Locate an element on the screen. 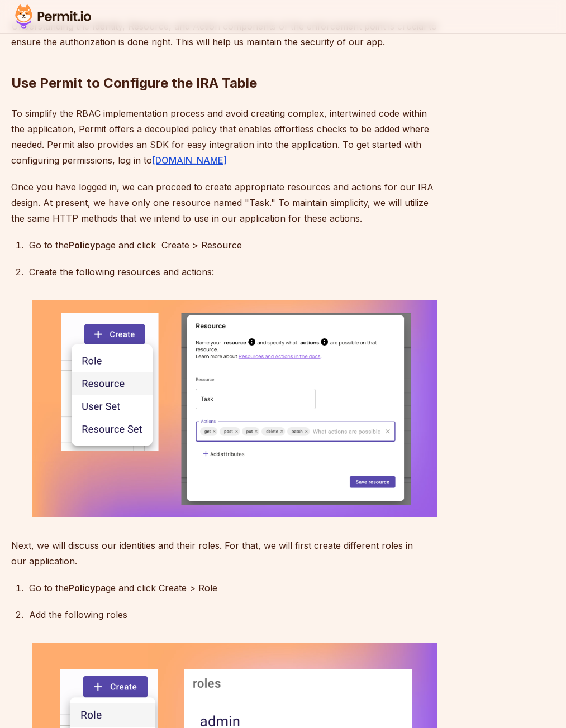 Image resolution: width=566 pixels, height=728 pixels. p: Go to the page and click Create > Role is located at coordinates (235, 588).